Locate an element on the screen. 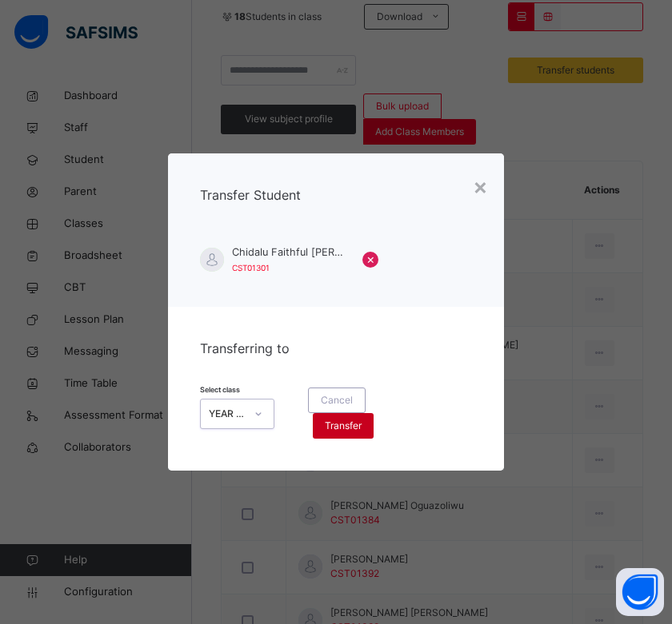 This screenshot has height=624, width=672. span: Transfer Student is located at coordinates (250, 195).